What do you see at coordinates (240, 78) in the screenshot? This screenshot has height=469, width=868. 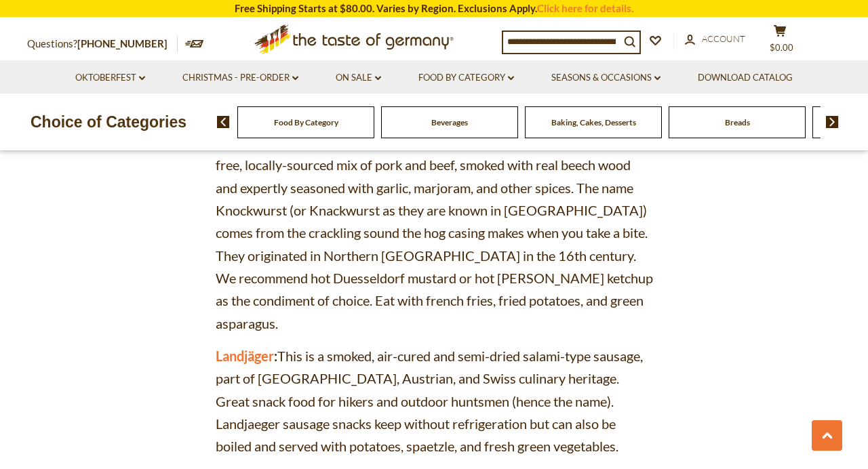 I see `a: Christmas - PRE-ORDER` at bounding box center [240, 78].